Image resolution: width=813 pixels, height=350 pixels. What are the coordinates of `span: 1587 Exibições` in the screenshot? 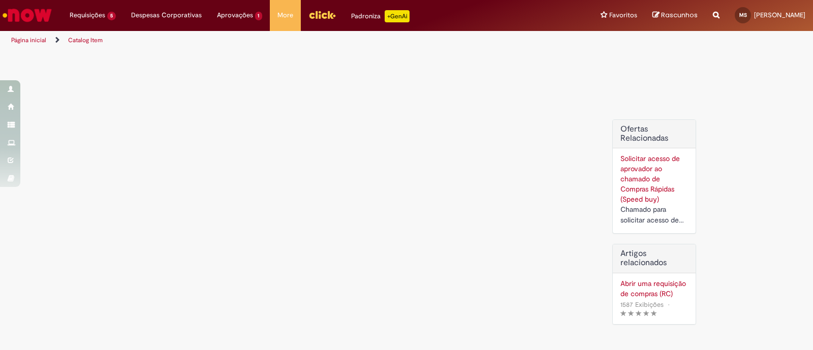 It's located at (642, 304).